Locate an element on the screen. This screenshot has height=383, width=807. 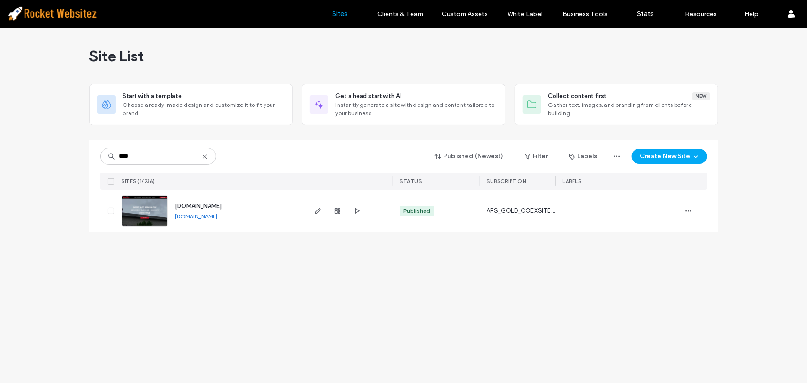
label: Help is located at coordinates (752, 14).